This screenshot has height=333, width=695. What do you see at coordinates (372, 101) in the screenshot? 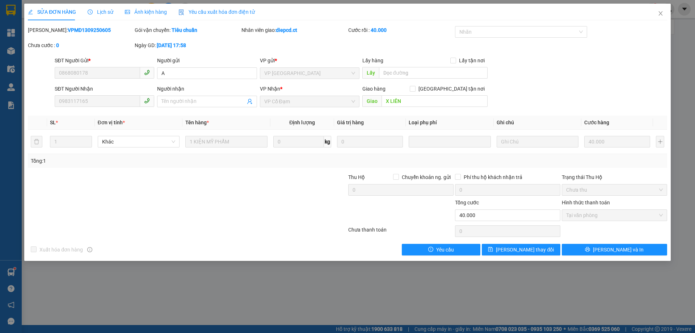
I see `span: Giao` at bounding box center [372, 101].